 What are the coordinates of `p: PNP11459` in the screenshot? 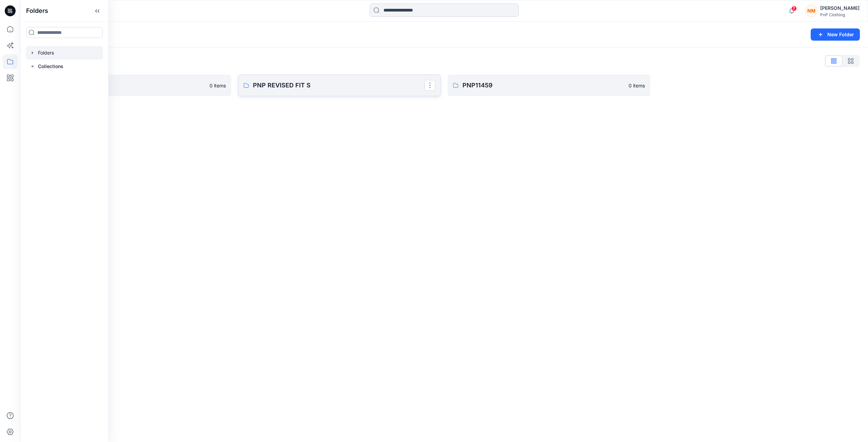 It's located at (544, 85).